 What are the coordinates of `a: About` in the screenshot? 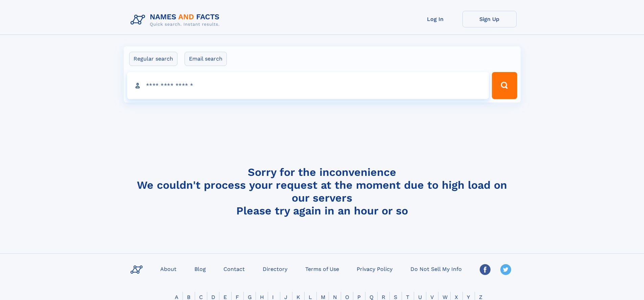 It's located at (168, 268).